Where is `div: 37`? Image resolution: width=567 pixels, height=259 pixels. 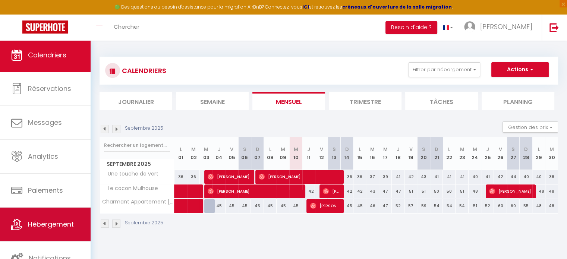
div: 37 is located at coordinates (372, 177).